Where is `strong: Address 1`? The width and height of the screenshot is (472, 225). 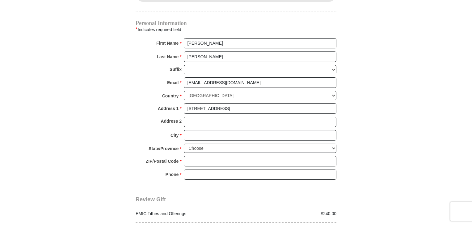 strong: Address 1 is located at coordinates (168, 109).